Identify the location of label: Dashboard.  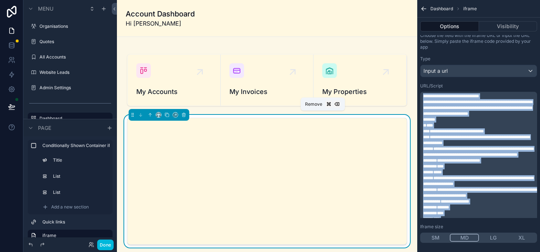
(74, 118).